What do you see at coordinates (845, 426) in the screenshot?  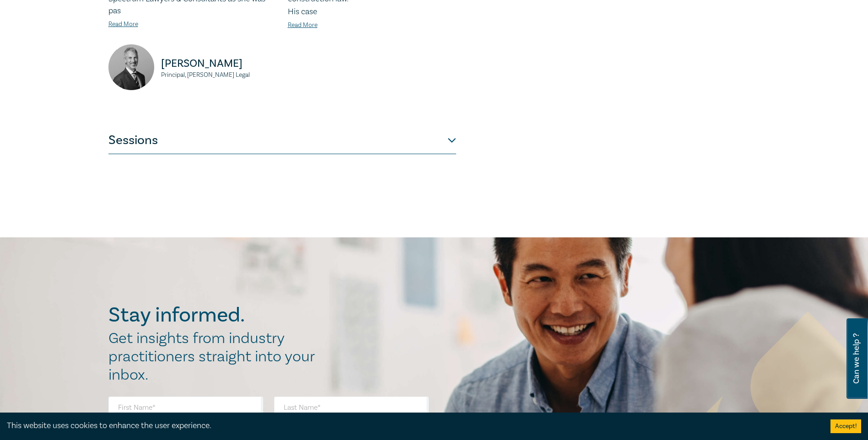 I see `button: Accept cookies` at bounding box center [845, 426].